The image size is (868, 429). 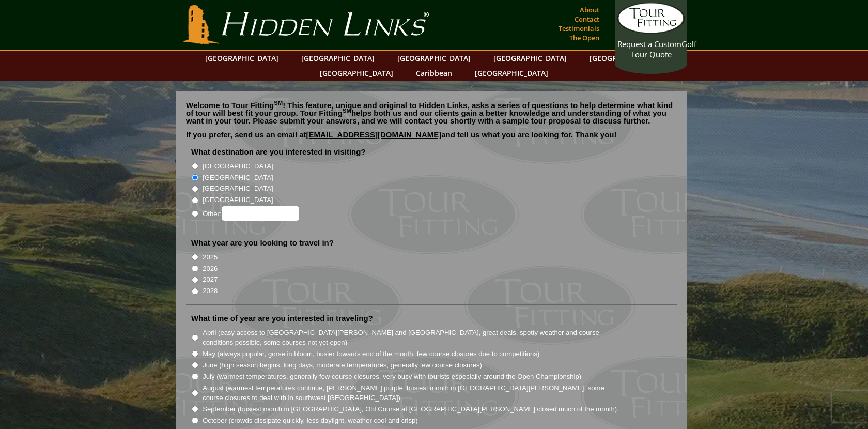 What do you see at coordinates (371, 354) in the screenshot?
I see `label: May (always popular, gorse in bloom, busier towards end of the month, few course closures due to ...` at bounding box center [371, 354].